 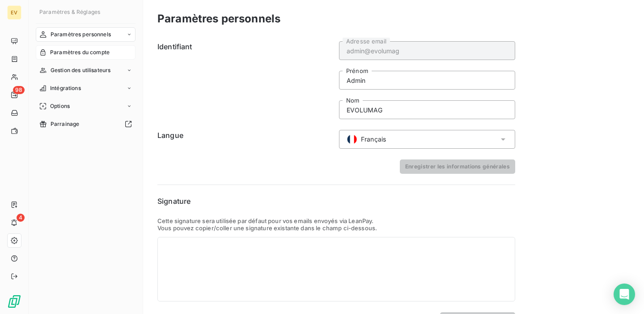 I want to click on span: Gestion des utilisateurs, so click(x=80, y=70).